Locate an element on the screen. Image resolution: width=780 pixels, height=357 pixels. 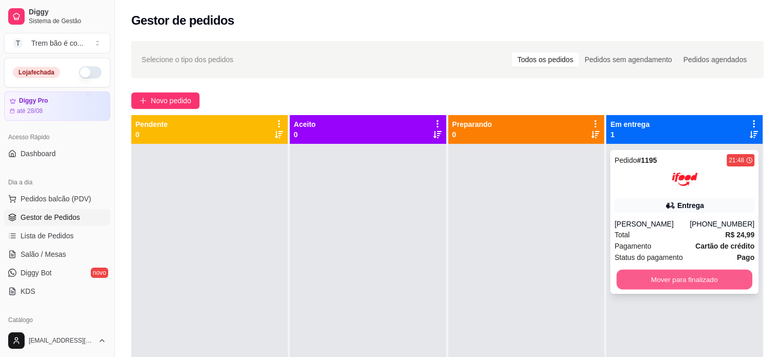
span: Status do pagamento is located at coordinates (648, 257).